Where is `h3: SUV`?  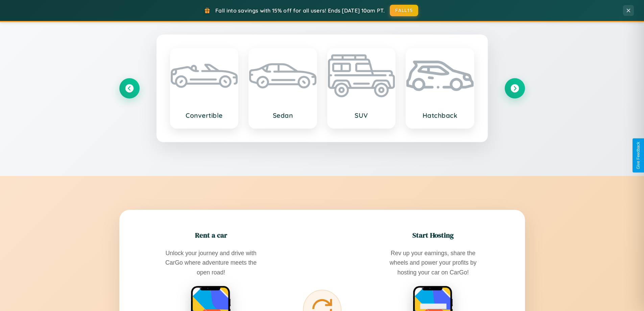
h3: SUV is located at coordinates (361, 115).